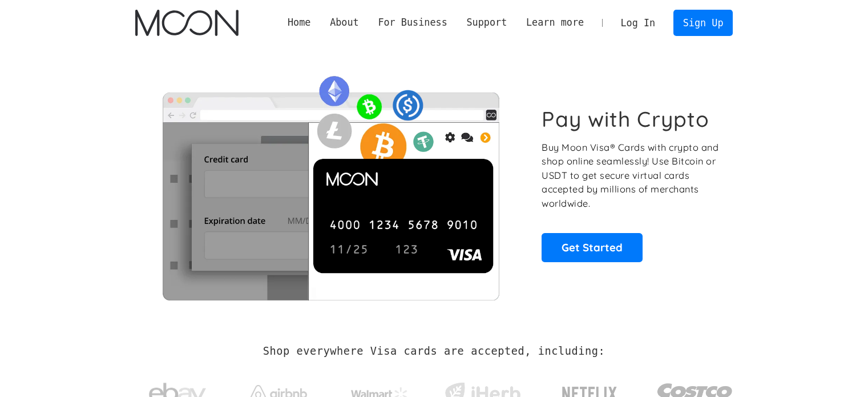  What do you see at coordinates (704, 22) in the screenshot?
I see `a: Sign Up` at bounding box center [704, 22].